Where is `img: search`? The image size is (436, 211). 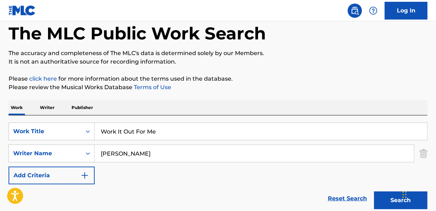 img: search is located at coordinates (355, 11).